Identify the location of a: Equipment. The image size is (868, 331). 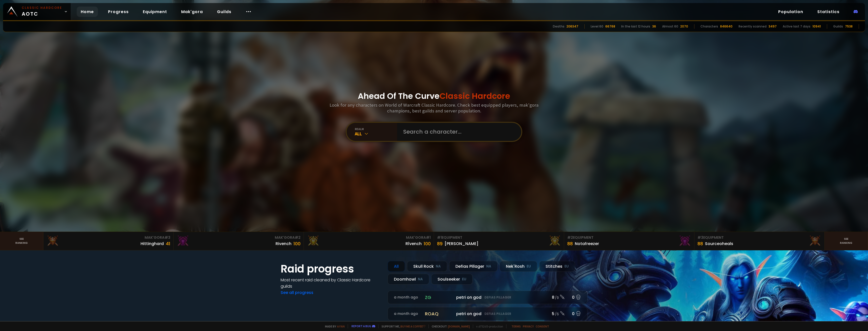
(155, 12).